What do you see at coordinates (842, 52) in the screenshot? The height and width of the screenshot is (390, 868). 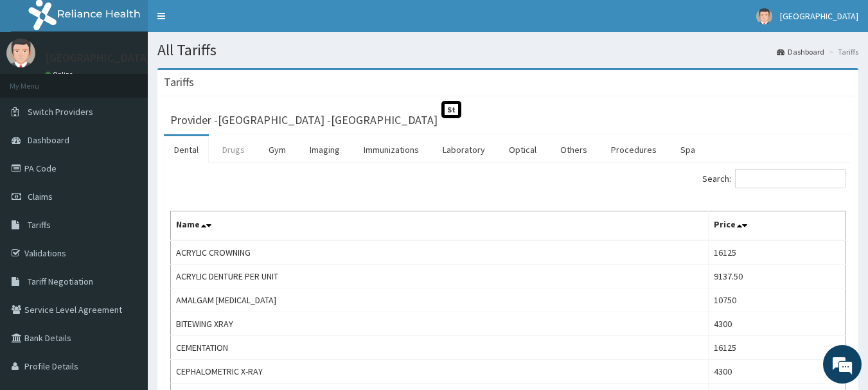 I see `li: Tariffs` at bounding box center [842, 52].